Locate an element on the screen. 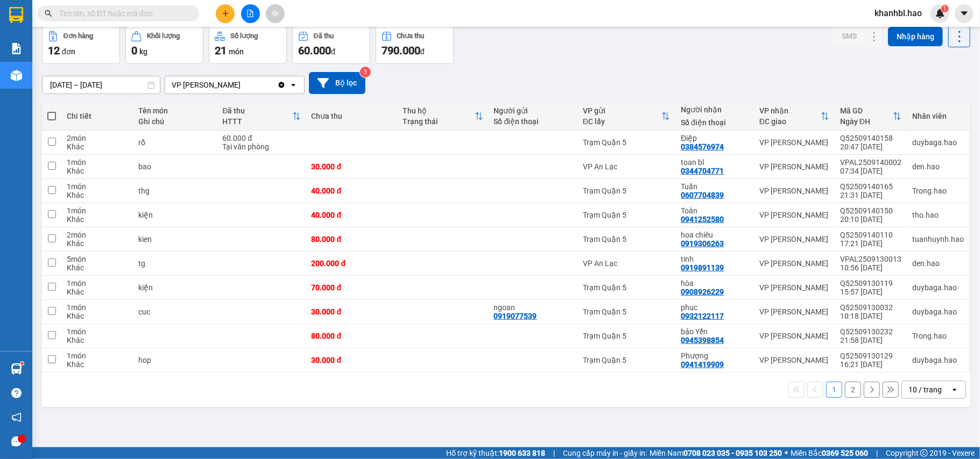  div: VP nhận is located at coordinates (790, 111).